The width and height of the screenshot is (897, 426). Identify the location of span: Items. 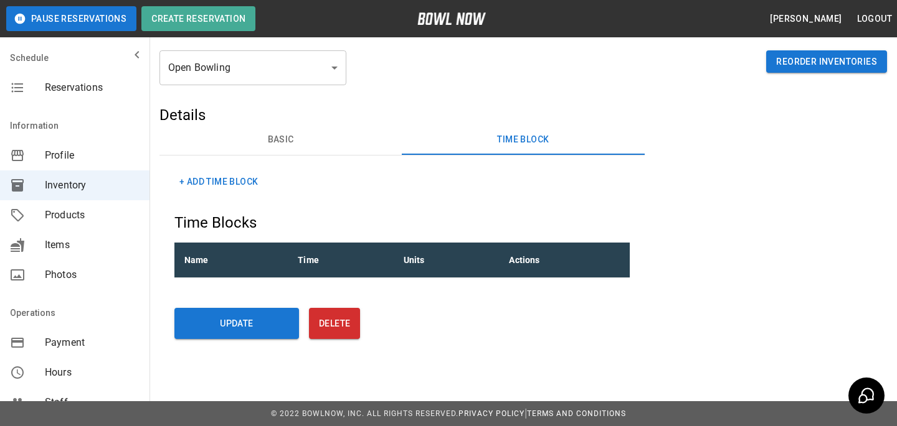
(92, 245).